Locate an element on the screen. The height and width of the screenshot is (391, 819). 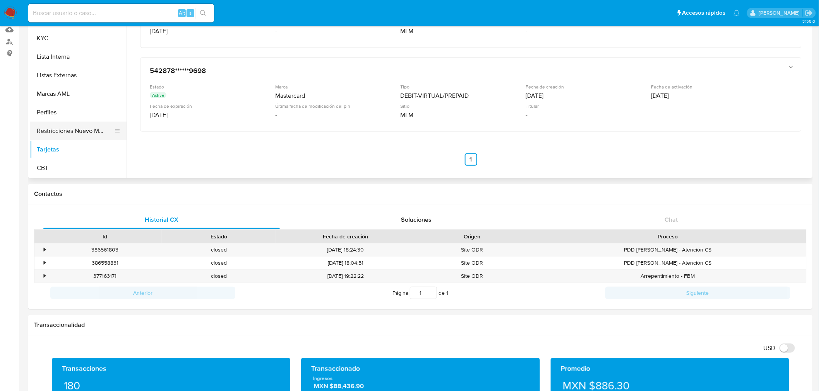
h1: Transaccionalidad is located at coordinates (420, 325).